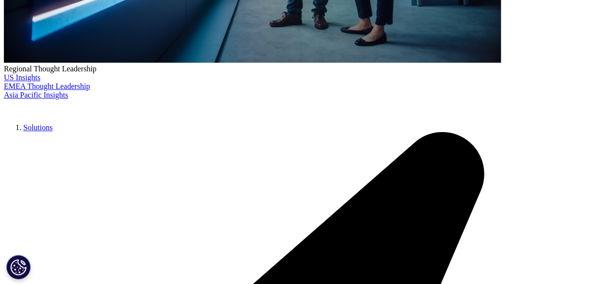  I want to click on a: US Insights, so click(22, 77).